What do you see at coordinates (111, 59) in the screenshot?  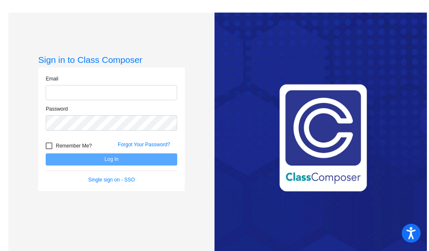 I see `h3: Sign in to Class Composer` at bounding box center [111, 59].